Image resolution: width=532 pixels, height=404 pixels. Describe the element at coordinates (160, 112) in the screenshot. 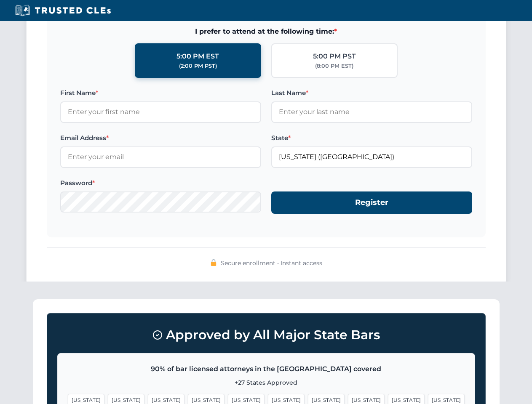

I see `input: Enter your first name` at that location.